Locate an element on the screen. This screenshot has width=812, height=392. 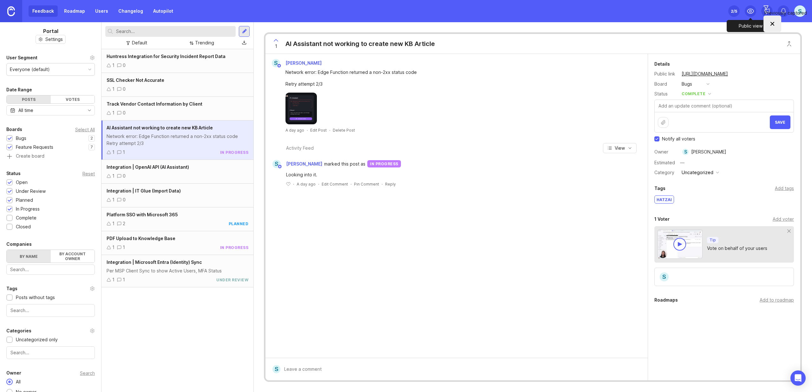
div: Uncategorized is located at coordinates (698, 173).